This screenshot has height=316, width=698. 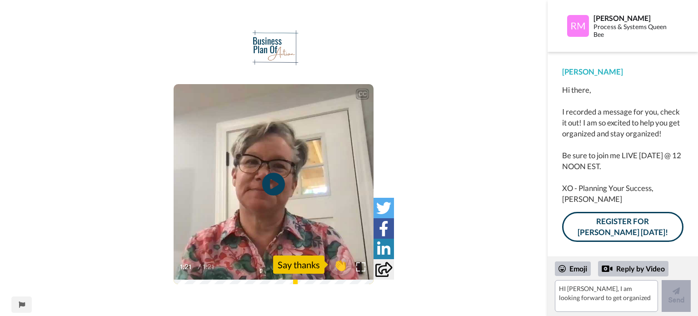 I want to click on div: Process & Systems Queen Bee, so click(x=633, y=31).